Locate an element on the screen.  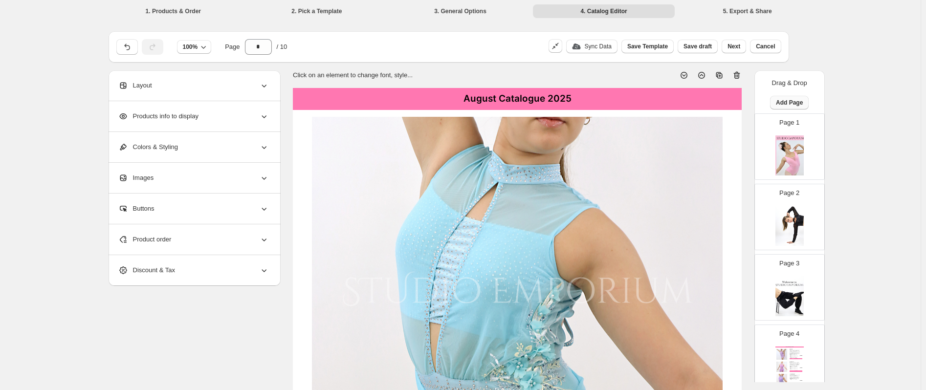
div: Page 1cover page is located at coordinates (790, 147).